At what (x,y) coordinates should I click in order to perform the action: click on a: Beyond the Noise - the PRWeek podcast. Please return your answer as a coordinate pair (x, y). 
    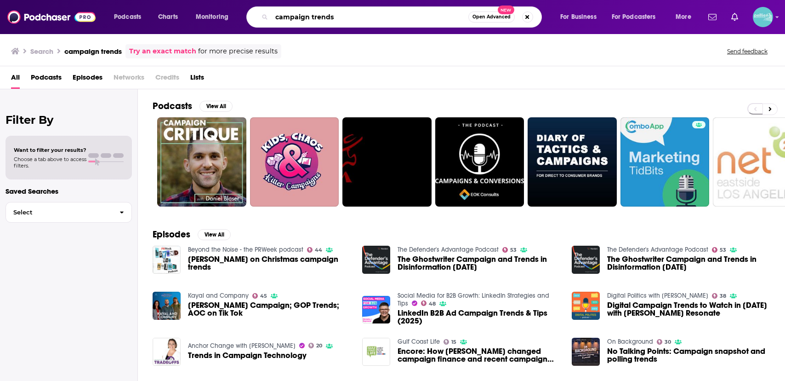
    Looking at the image, I should click on (246, 249).